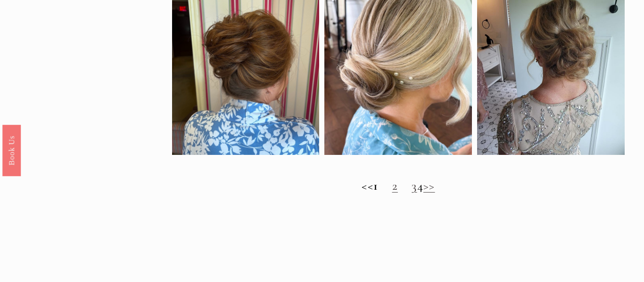 Image resolution: width=644 pixels, height=282 pixels. Describe the element at coordinates (399, 185) in the screenshot. I see `h2: << 4` at that location.